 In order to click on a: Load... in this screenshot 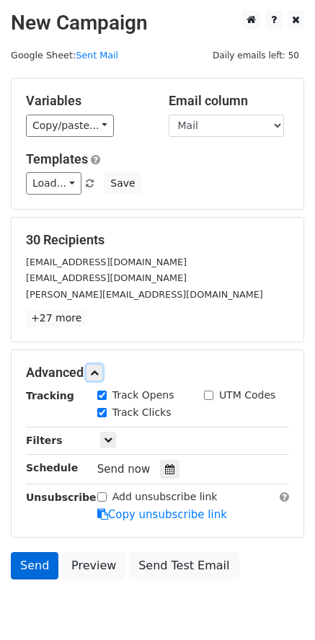, I will do `click(53, 183)`.